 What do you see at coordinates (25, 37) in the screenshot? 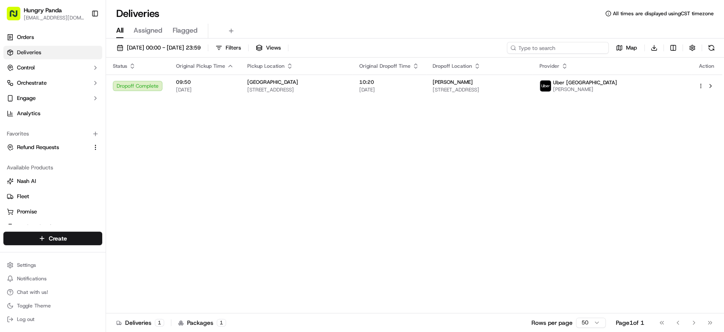
I see `span: Orders` at bounding box center [25, 37].